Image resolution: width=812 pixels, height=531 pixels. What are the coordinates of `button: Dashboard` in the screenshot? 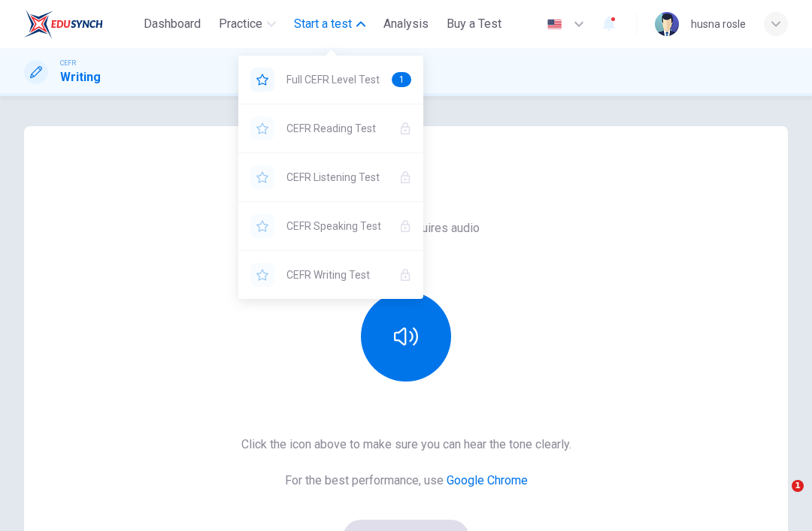 It's located at (173, 24).